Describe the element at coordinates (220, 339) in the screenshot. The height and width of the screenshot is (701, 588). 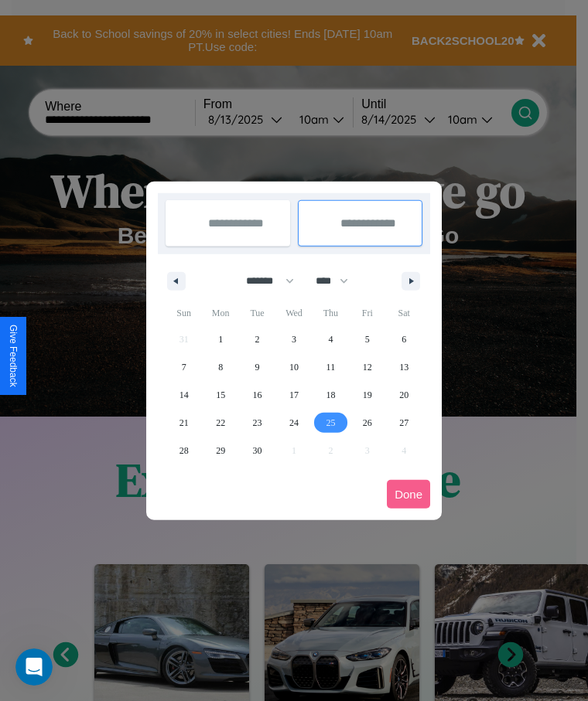
I see `button: 1` at that location.